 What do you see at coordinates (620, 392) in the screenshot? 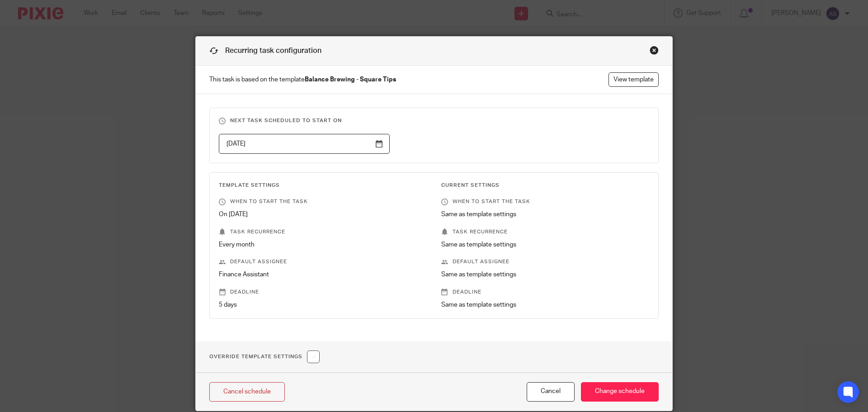
I see `input: Change schedule` at bounding box center [620, 392].